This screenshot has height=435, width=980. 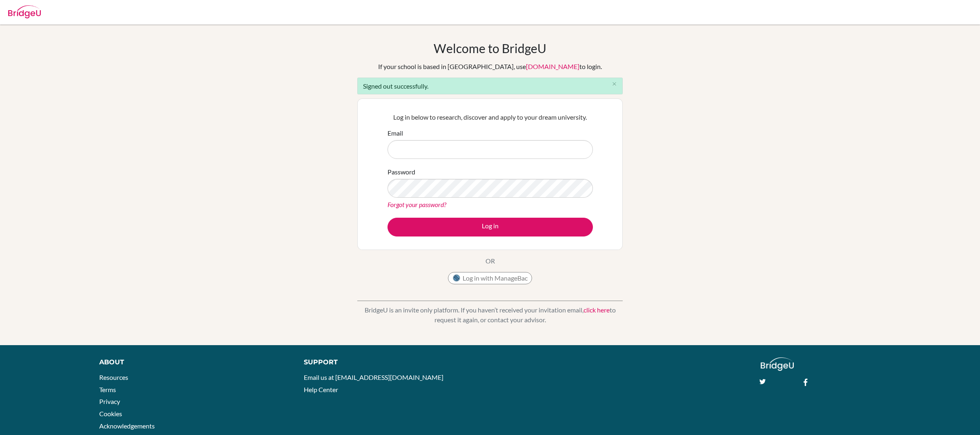 What do you see at coordinates (490, 86) in the screenshot?
I see `div: Signed out successfully.` at bounding box center [490, 86].